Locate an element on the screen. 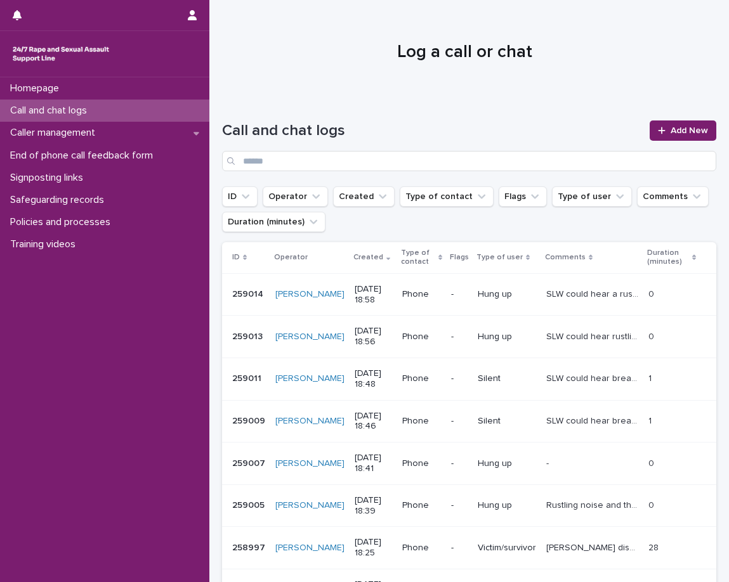 The image size is (729, 582). p: Training videos is located at coordinates (45, 244).